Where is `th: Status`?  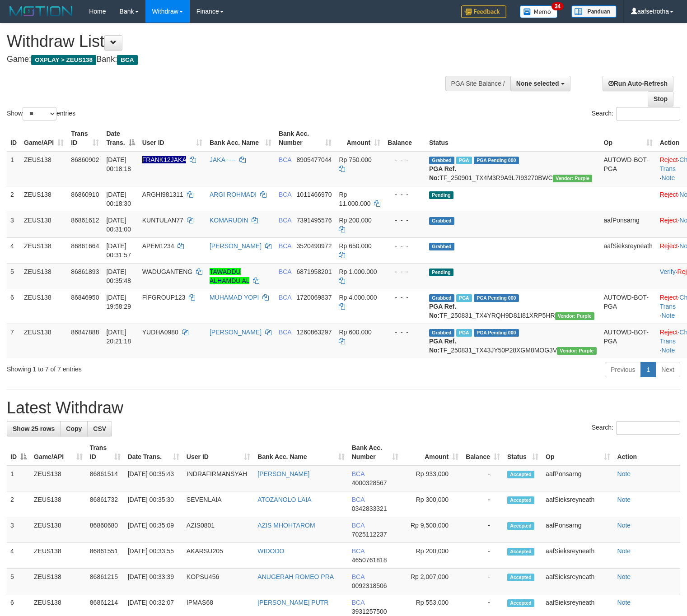
th: Status is located at coordinates (513, 138).